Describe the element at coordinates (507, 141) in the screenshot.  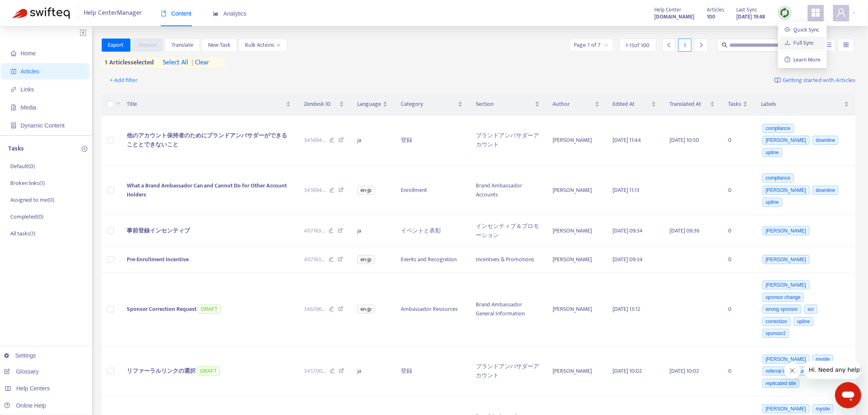
I see `td: ブランドアンバサダーアカウント` at that location.